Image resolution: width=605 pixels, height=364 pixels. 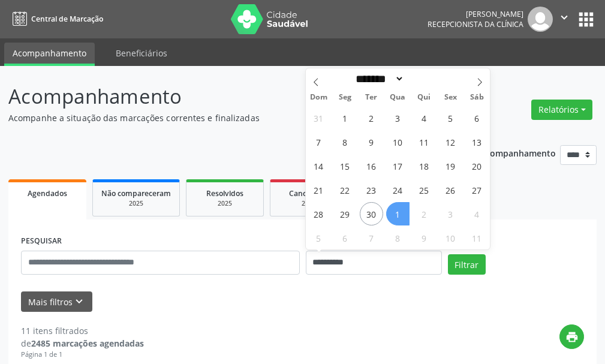 What do you see at coordinates (371, 118) in the screenshot?
I see `span: Setembro 2, 2025` at bounding box center [371, 118].